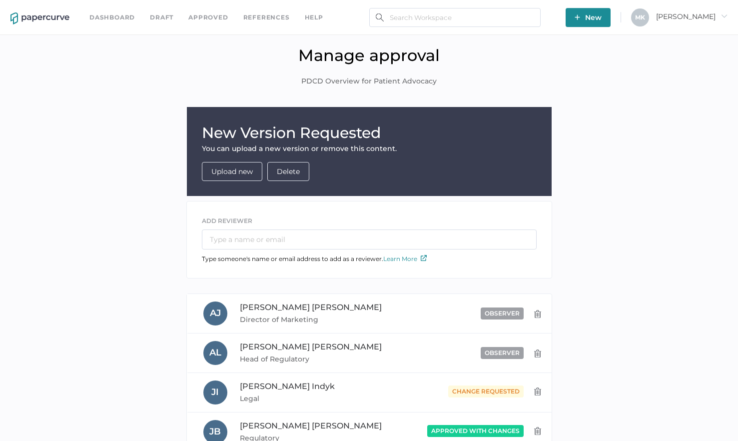 The width and height of the screenshot is (738, 441). I want to click on span: PDCD Overview for Patient Advocacy, so click(369, 81).